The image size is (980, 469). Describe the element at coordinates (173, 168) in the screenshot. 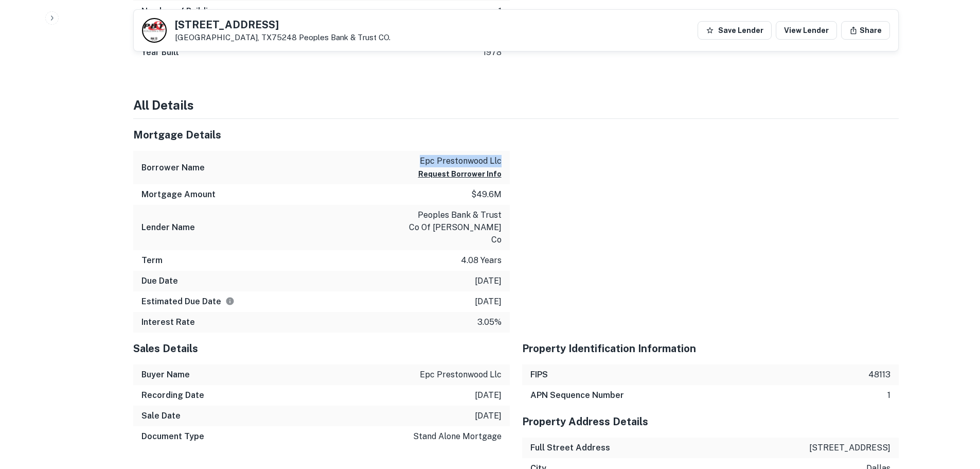

I see `h6: Borrower Name` at that location.